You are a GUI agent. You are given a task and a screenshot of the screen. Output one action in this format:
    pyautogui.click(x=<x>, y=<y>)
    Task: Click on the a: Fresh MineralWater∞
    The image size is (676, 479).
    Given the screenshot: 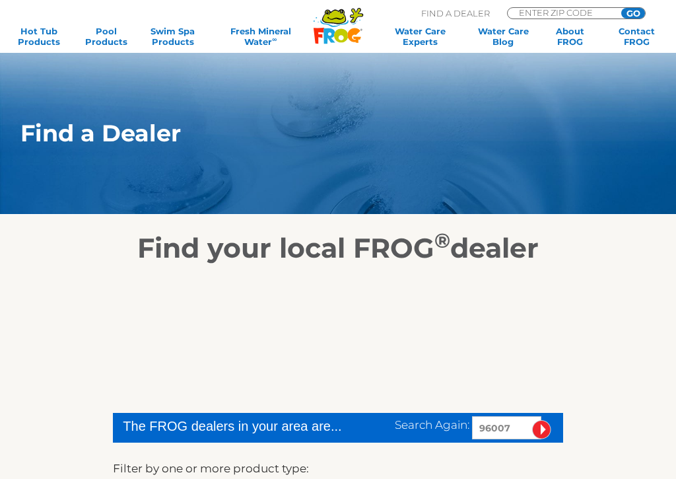 What is the action you would take?
    pyautogui.click(x=261, y=36)
    